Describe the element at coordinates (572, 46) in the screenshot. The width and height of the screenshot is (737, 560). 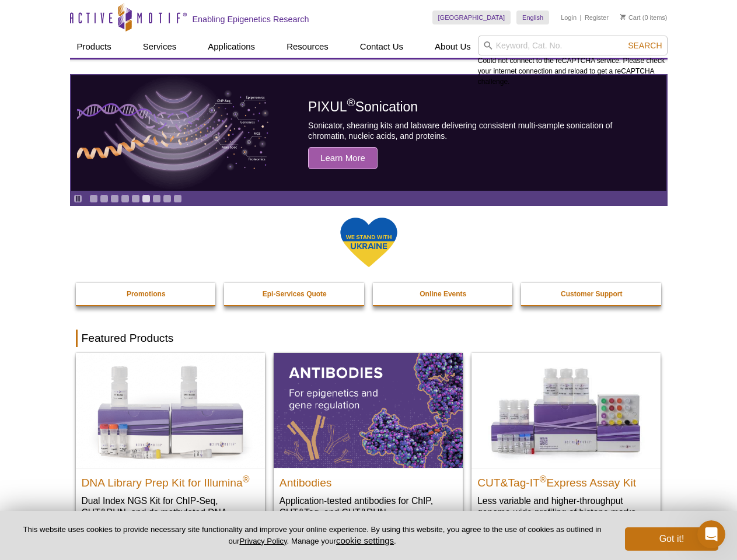
I see `input: Keyword, Cat. No.` at that location.